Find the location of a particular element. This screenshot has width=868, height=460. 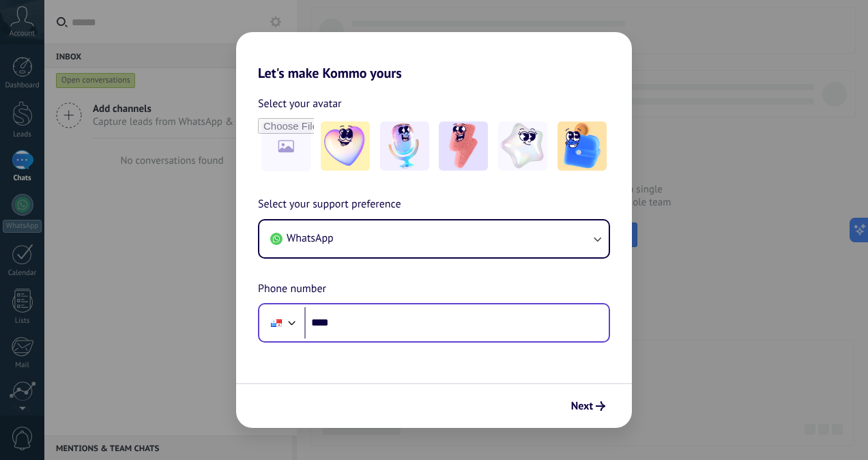

img: -4.jpeg is located at coordinates (523, 147).